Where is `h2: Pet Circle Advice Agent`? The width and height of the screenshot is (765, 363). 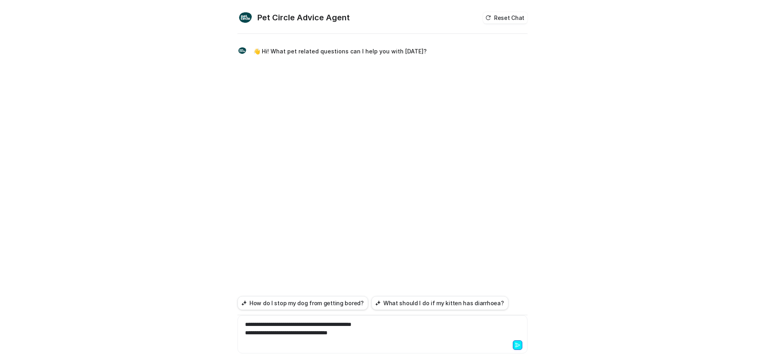
h2: Pet Circle Advice Agent is located at coordinates (304, 18).